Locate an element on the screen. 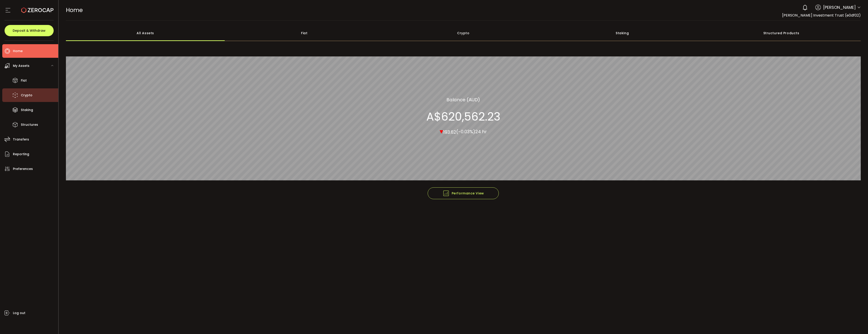  section: A$620,562.23 is located at coordinates (463, 116).